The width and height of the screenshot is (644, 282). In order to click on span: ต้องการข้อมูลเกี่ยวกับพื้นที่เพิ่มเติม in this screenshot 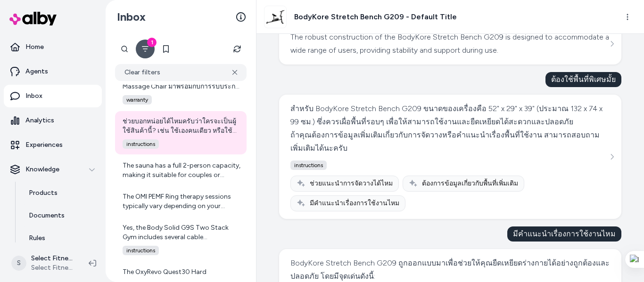, I will do `click(470, 184)`.